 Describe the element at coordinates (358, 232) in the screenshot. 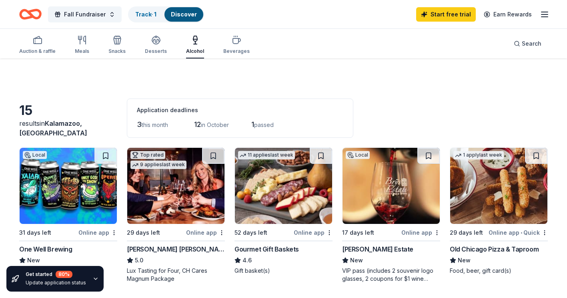

I see `div: 17 days left` at that location.